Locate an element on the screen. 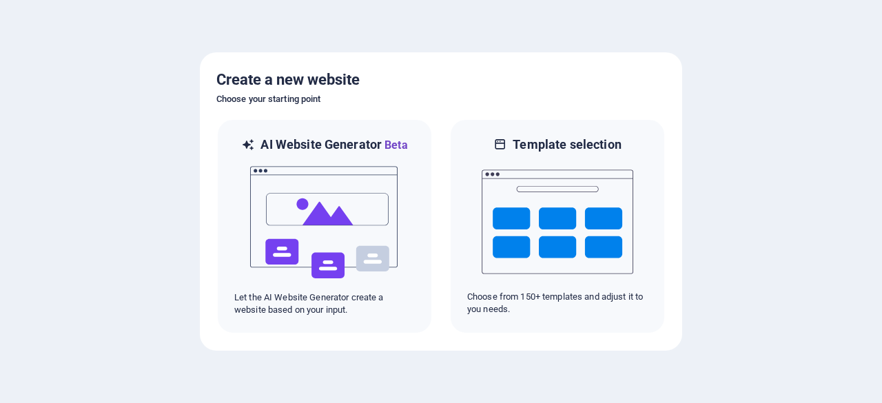 The width and height of the screenshot is (882, 403). h6: Choose your starting point is located at coordinates (441, 99).